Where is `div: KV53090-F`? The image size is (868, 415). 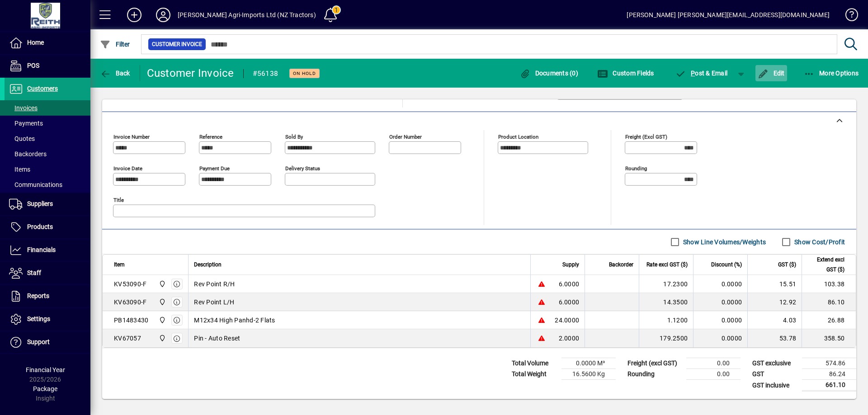 div: KV53090-F is located at coordinates (130, 284).